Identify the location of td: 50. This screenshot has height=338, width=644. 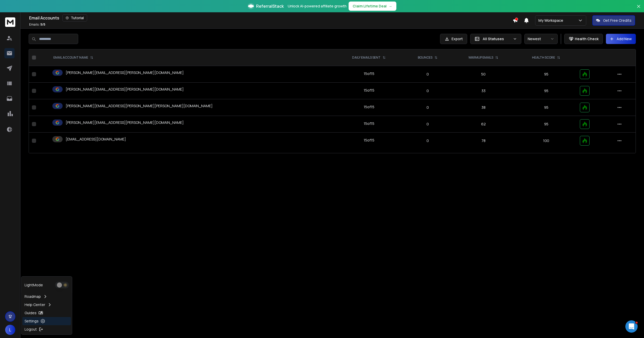
(484, 74).